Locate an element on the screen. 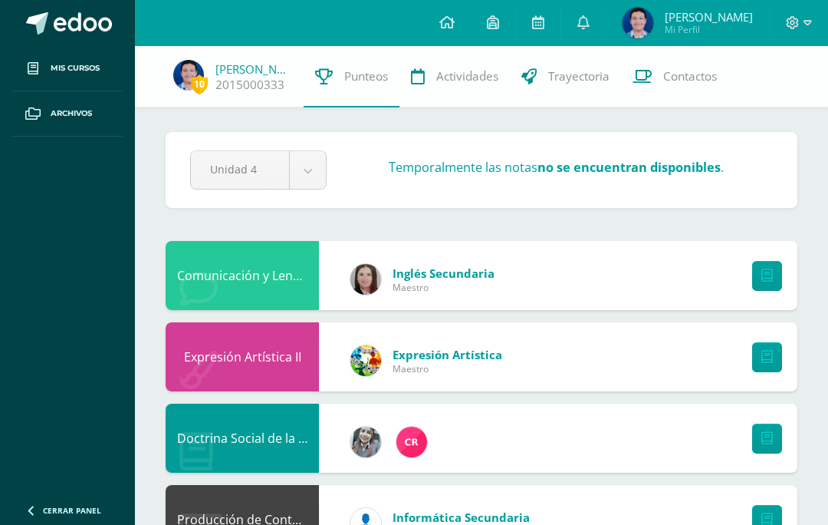  img: 866c3f3dc5f3efb798120d7ad13644d9.png is located at coordinates (412, 442).